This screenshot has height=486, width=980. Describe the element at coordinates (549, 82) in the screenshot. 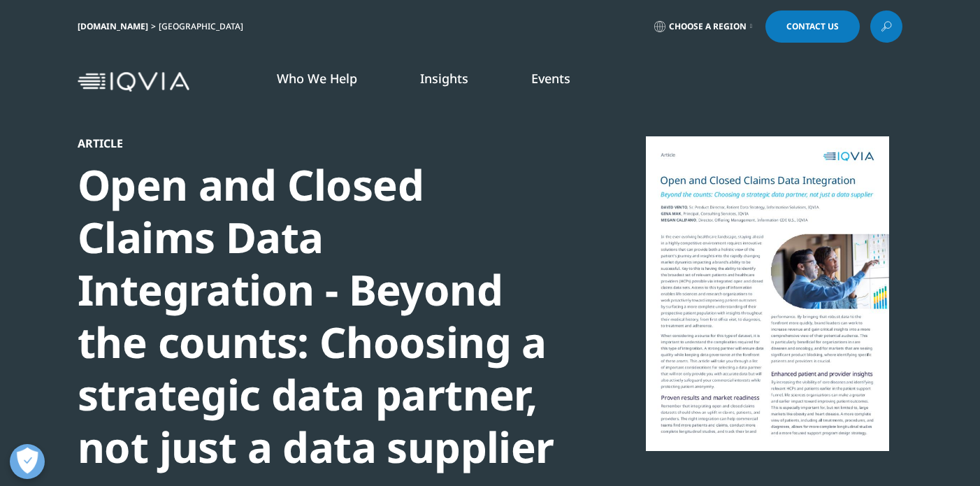

I see `nav: Primary` at that location.